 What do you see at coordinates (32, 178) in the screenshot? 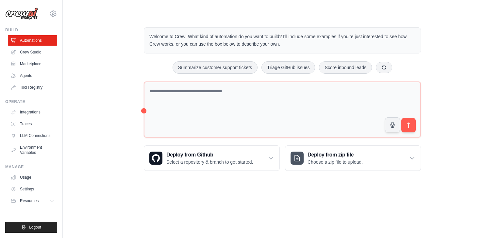
I see `a: Usage` at bounding box center [32, 178].